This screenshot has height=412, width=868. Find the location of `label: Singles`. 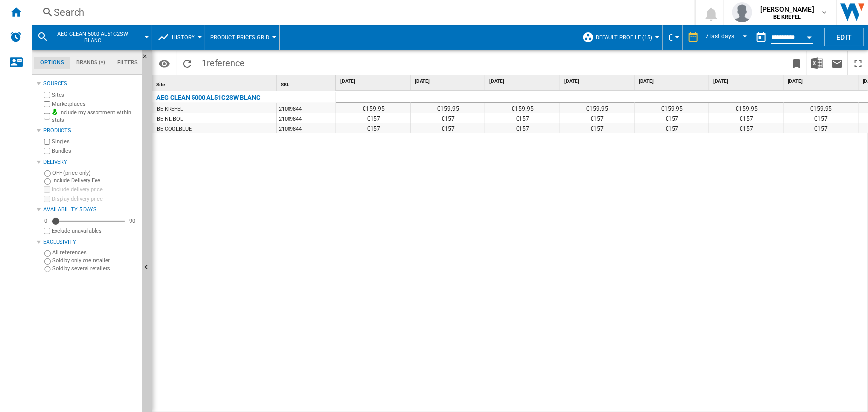

label: Singles is located at coordinates (95, 141).